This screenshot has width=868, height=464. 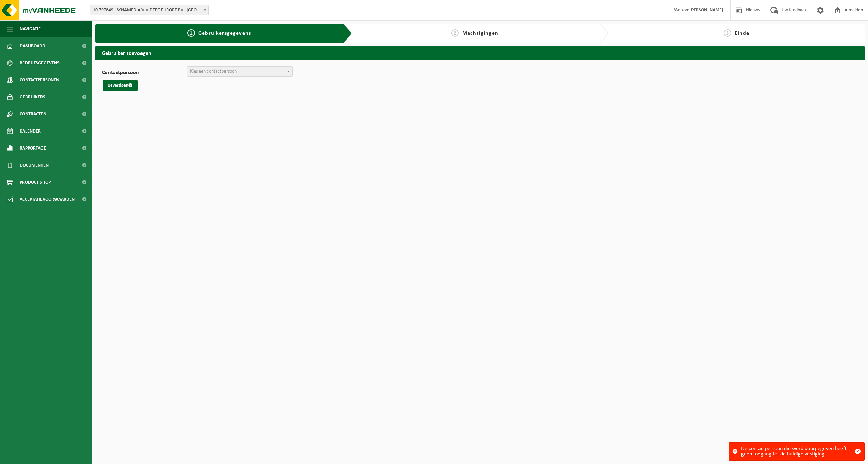 I want to click on span: 3, so click(x=727, y=33).